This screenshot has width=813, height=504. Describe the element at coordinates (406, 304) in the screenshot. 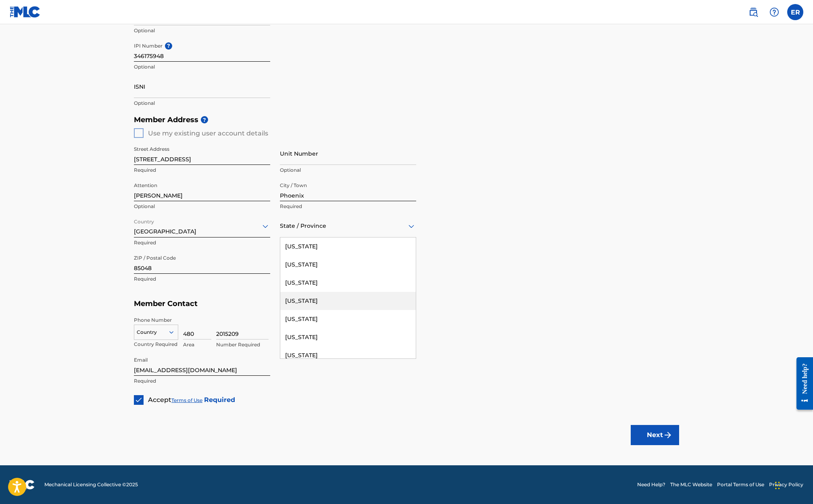

I see `h5: Member Contact` at that location.